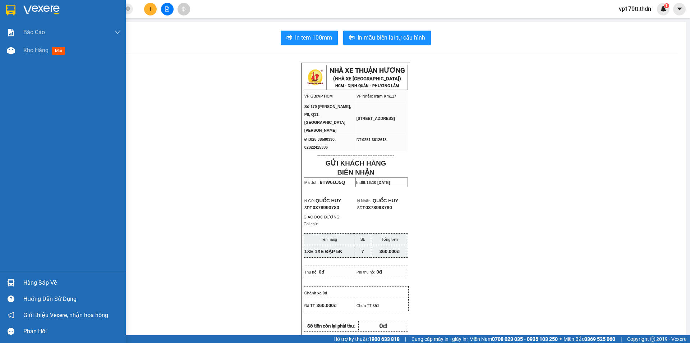 This screenshot has width=690, height=343. What do you see at coordinates (324, 251) in the screenshot?
I see `span: 1XE 1XE ĐẠP 5K` at bounding box center [324, 251].